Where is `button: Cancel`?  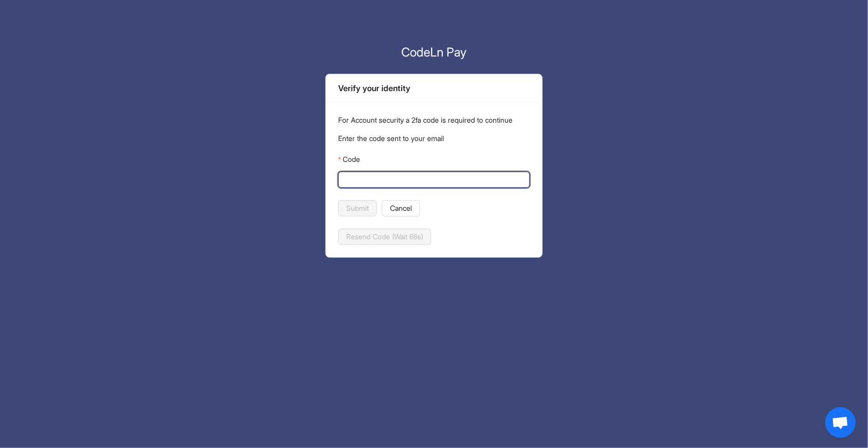
button: Cancel is located at coordinates (400, 208).